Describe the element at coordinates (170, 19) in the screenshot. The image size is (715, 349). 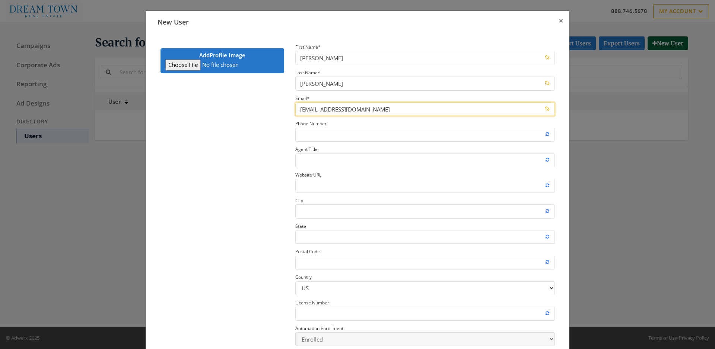
I see `span: New User` at that location.